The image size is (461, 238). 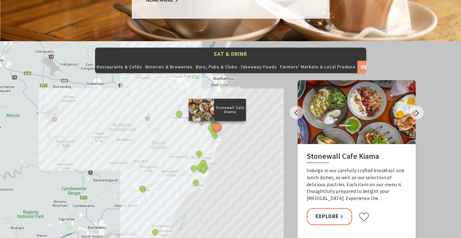 What do you see at coordinates (215, 136) in the screenshot?
I see `button: See detail about Cin Cin Wine Bar` at bounding box center [215, 136].